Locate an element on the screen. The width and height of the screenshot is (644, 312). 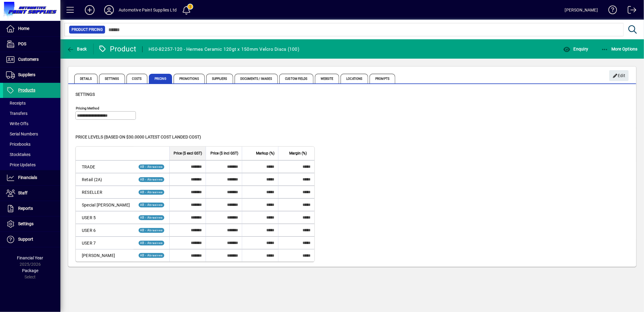
span: Edit is located at coordinates (619, 75).